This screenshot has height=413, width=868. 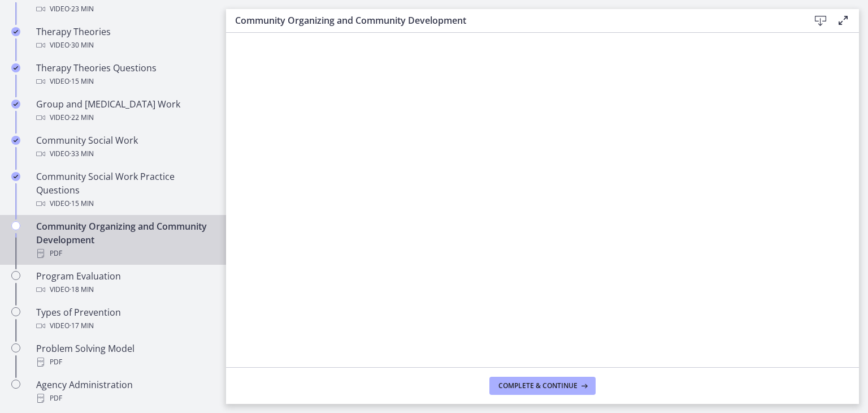 I want to click on span: · 33 min, so click(x=81, y=154).